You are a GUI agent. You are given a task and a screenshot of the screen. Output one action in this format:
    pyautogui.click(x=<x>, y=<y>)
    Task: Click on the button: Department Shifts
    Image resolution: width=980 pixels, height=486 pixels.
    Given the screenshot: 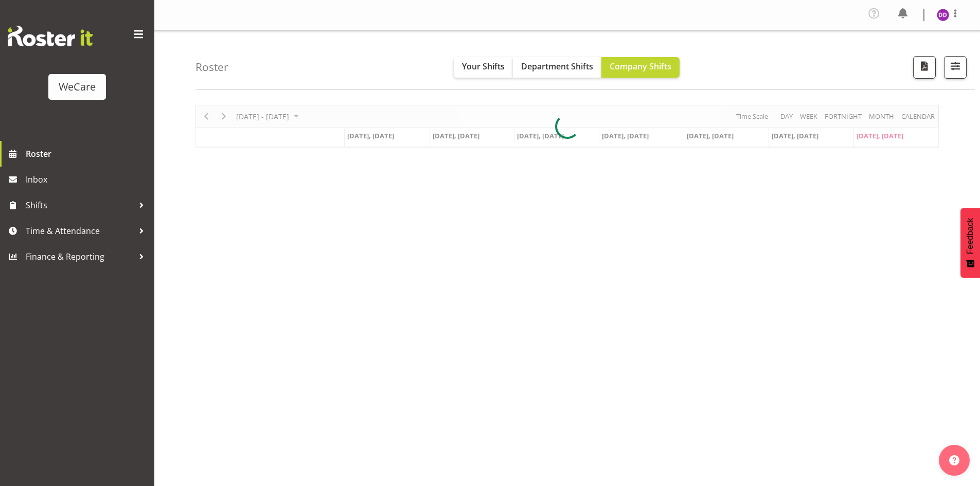 What is the action you would take?
    pyautogui.click(x=557, y=67)
    